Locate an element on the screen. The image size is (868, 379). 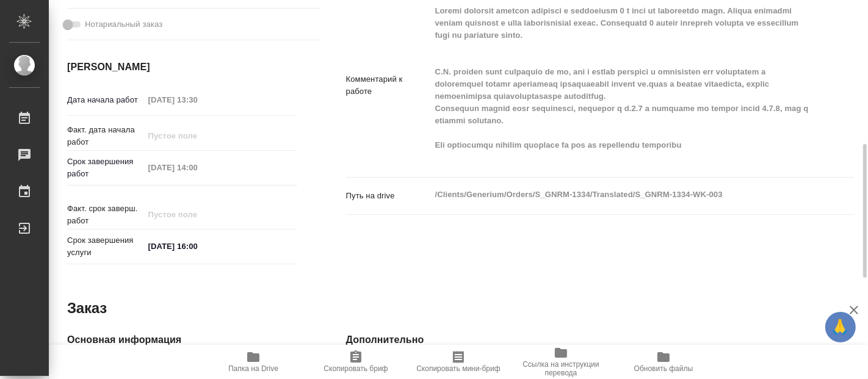
p: Факт. дата начала работ is located at coordinates (106, 136).